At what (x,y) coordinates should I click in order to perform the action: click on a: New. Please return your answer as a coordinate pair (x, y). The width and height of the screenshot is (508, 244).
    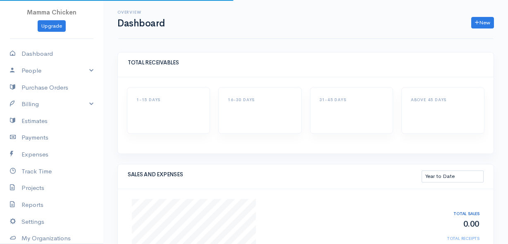
    Looking at the image, I should click on (483, 23).